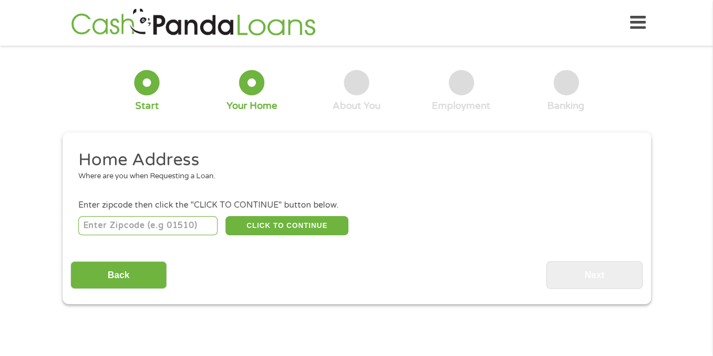 The width and height of the screenshot is (713, 356). I want to click on input: Enter Zipcode (e.g 01510), so click(148, 226).